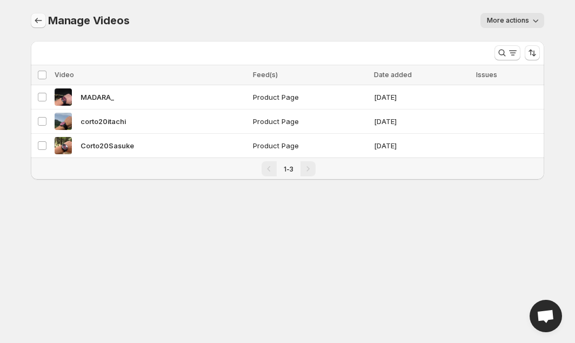 The width and height of the screenshot is (575, 343). What do you see at coordinates (63, 146) in the screenshot?
I see `img: Corto20Sasuke` at bounding box center [63, 146].